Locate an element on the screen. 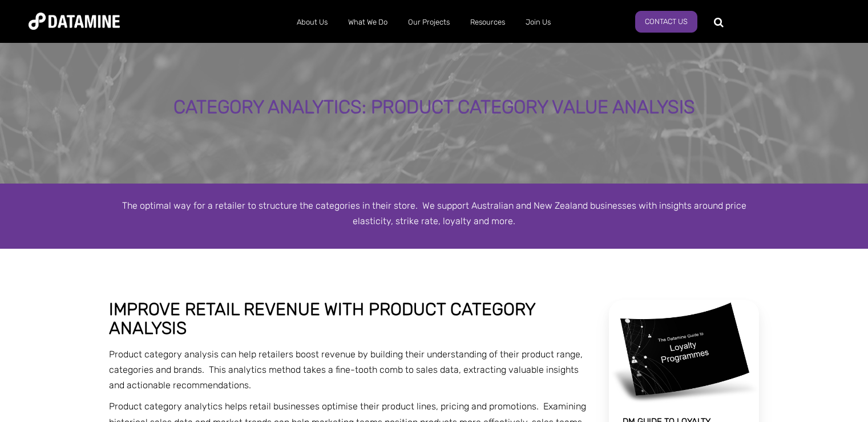 This screenshot has width=868, height=422. img: Datamine is located at coordinates (75, 21).